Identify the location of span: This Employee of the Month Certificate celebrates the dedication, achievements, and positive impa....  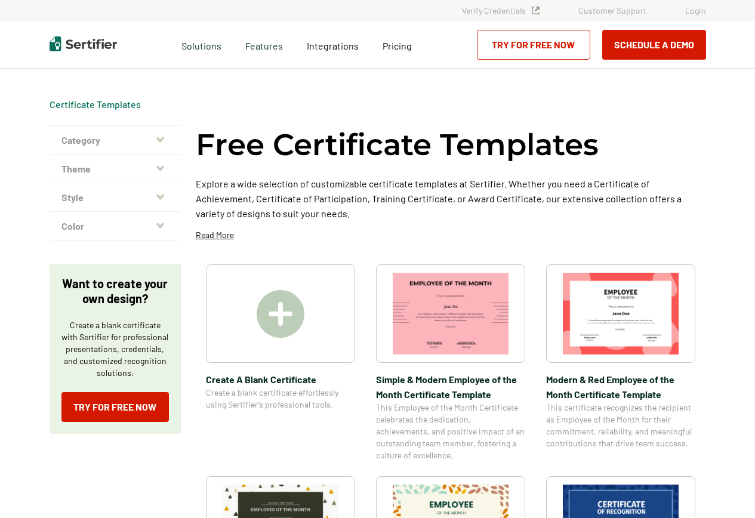
(450, 431).